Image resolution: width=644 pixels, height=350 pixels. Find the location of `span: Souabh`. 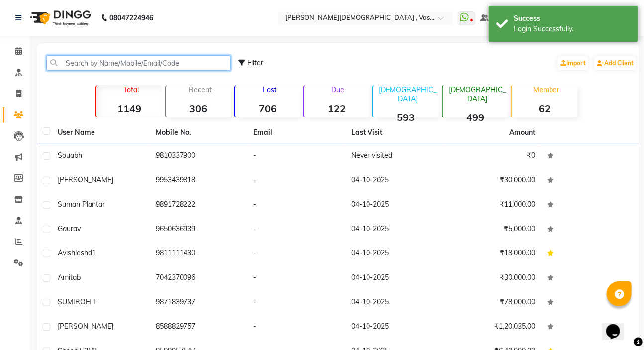

span: Souabh is located at coordinates (70, 155).